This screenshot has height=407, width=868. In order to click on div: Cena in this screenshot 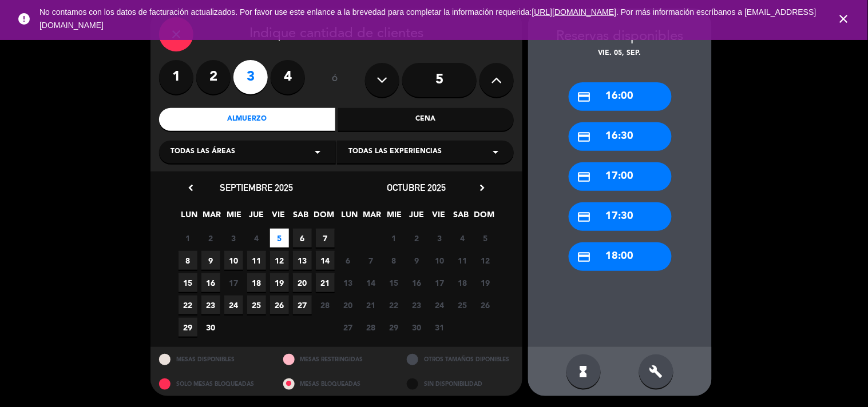, I will do `click(426, 120)`.